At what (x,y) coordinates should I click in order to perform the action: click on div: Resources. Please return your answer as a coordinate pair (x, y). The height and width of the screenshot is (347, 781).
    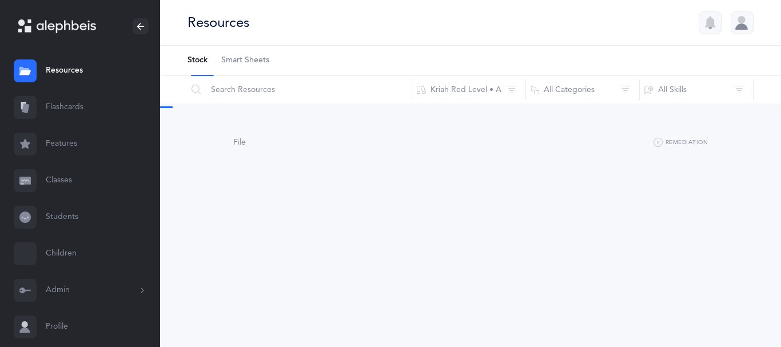
    Looking at the image, I should click on (218, 22).